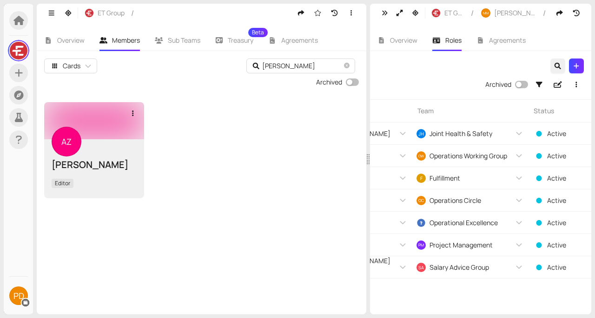 Image resolution: width=595 pixels, height=318 pixels. I want to click on span: Members, so click(126, 40).